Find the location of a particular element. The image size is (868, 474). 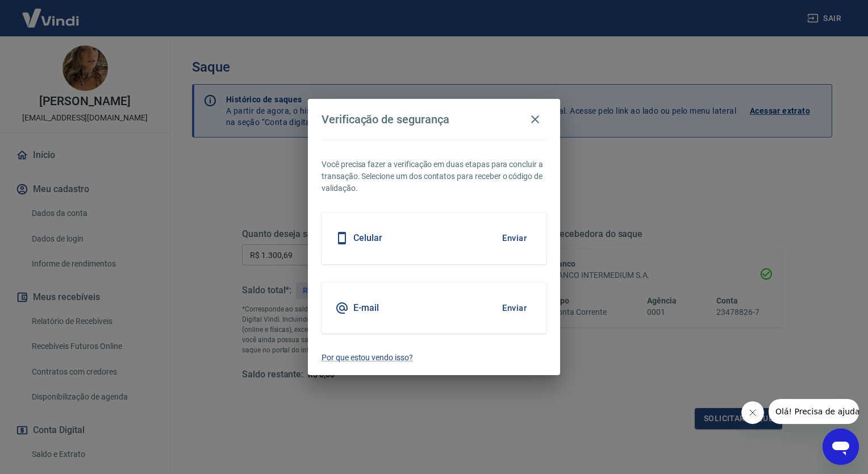

h5: Celular is located at coordinates (367, 238).